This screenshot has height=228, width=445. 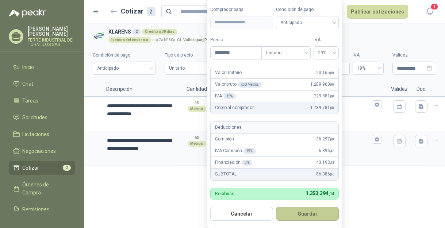 What do you see at coordinates (225, 139) in the screenshot?
I see `p: Comisión` at bounding box center [225, 139].